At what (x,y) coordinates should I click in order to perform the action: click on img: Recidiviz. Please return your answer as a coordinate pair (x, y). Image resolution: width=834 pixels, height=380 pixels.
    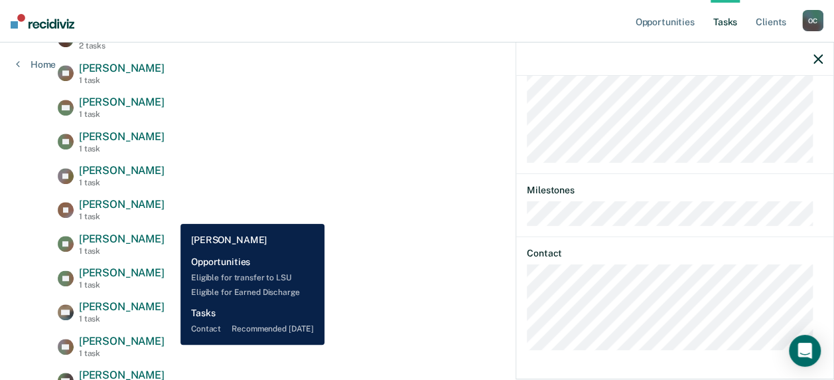
    Looking at the image, I should click on (42, 21).